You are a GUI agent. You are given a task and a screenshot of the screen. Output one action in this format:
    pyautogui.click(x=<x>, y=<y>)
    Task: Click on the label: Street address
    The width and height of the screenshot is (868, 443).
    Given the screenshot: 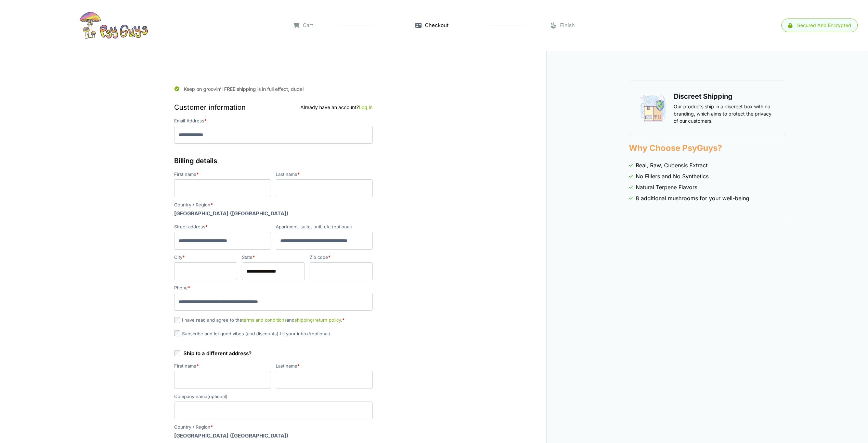 What is the action you would take?
    pyautogui.click(x=223, y=227)
    